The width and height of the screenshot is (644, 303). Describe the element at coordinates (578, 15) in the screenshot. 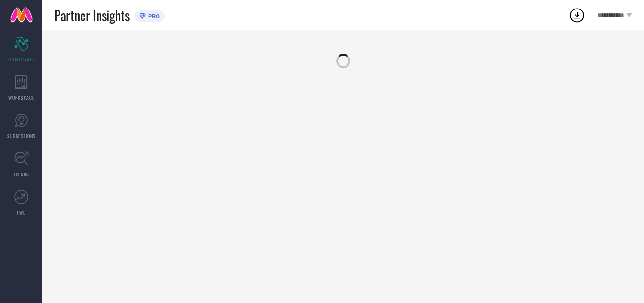

I see `div: Open download list` at that location.